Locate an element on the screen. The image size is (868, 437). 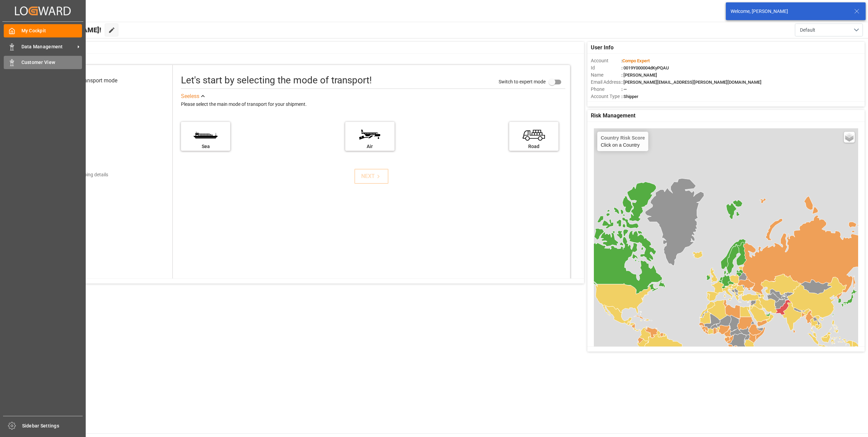
div: Sea is located at coordinates (205, 146).